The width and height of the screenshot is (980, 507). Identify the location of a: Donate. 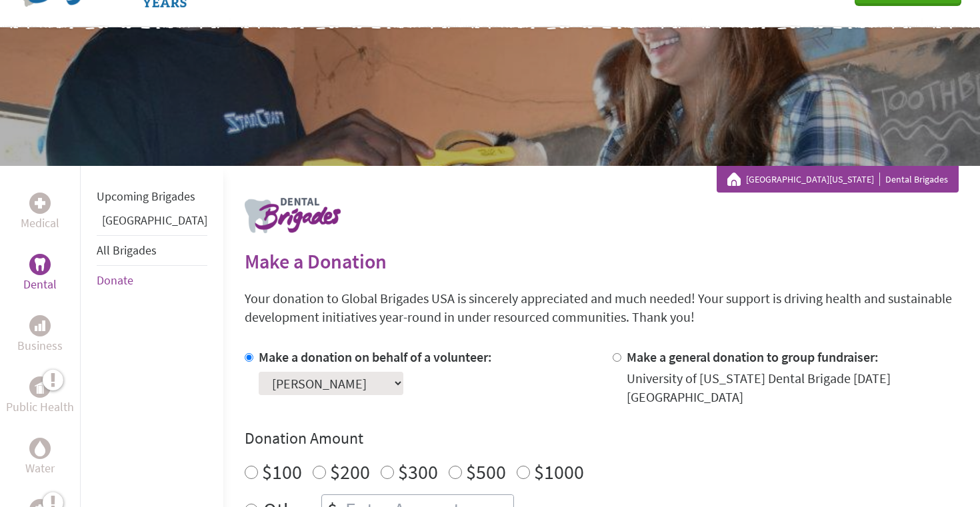
(115, 280).